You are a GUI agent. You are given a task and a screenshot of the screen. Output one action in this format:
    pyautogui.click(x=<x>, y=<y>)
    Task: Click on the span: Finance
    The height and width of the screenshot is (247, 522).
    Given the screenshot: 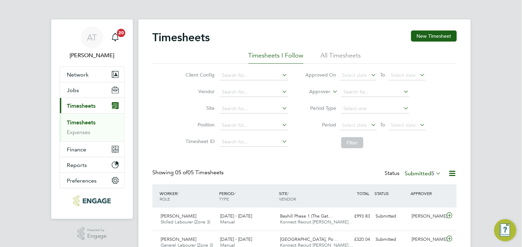 What is the action you would take?
    pyautogui.click(x=77, y=149)
    